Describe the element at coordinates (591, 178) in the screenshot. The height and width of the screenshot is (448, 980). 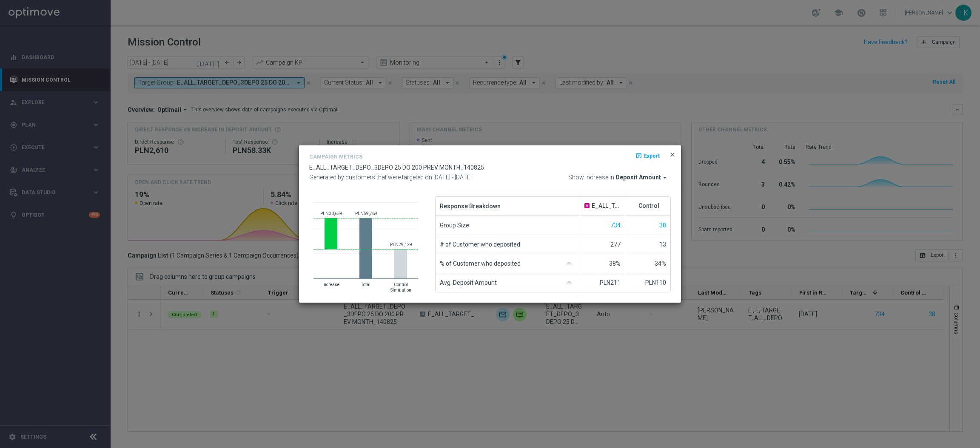
I see `span: Show increase in` at that location.